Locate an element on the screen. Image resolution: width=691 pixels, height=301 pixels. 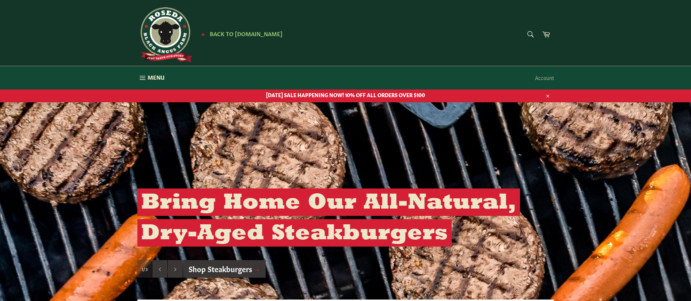
div: Slide 1, current is located at coordinates (145, 269).